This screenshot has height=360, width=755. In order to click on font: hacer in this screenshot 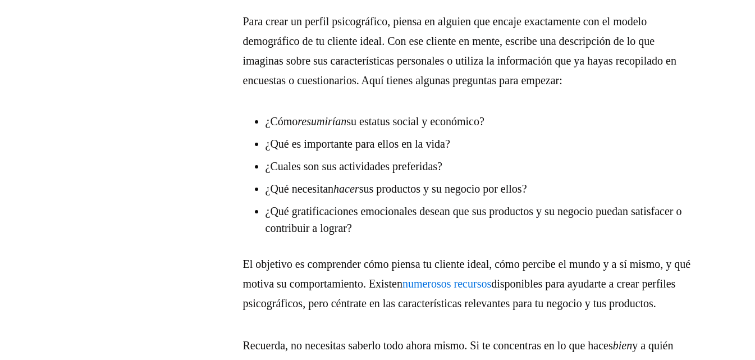, I will do `click(346, 189)`.